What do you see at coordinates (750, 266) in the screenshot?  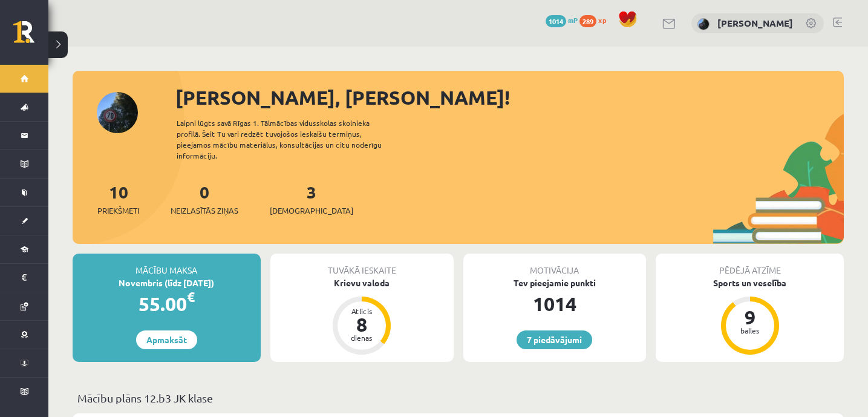 I see `div: Pēdējā atzīme` at bounding box center [750, 266].